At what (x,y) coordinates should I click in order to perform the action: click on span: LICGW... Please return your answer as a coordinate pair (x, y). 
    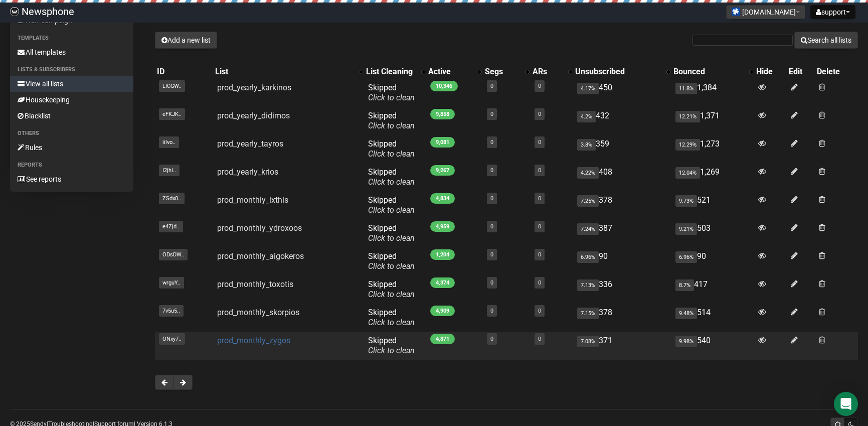
    Looking at the image, I should click on (172, 86).